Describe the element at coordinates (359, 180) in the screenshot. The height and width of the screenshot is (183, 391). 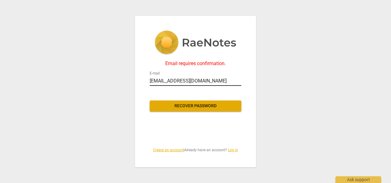
I see `div: Ask support` at that location.